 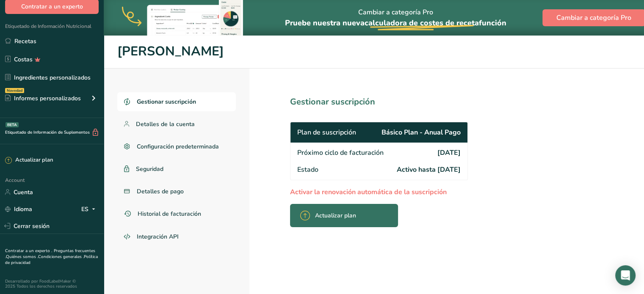 I want to click on a: Idioma, so click(x=19, y=209).